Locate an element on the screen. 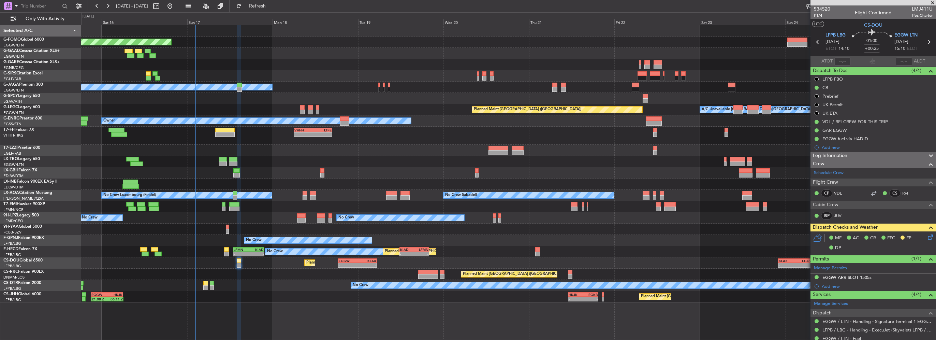  span: 14:10 is located at coordinates (844, 49).